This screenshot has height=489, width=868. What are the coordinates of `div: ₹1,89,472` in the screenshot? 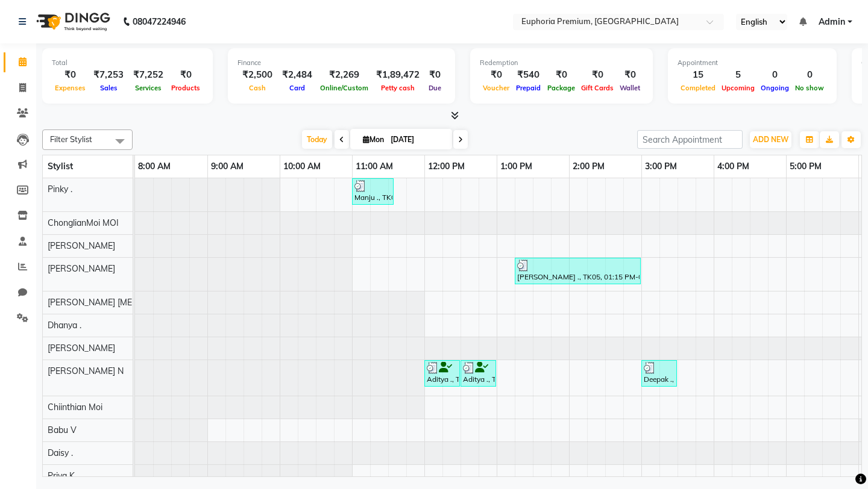 It's located at (398, 74).